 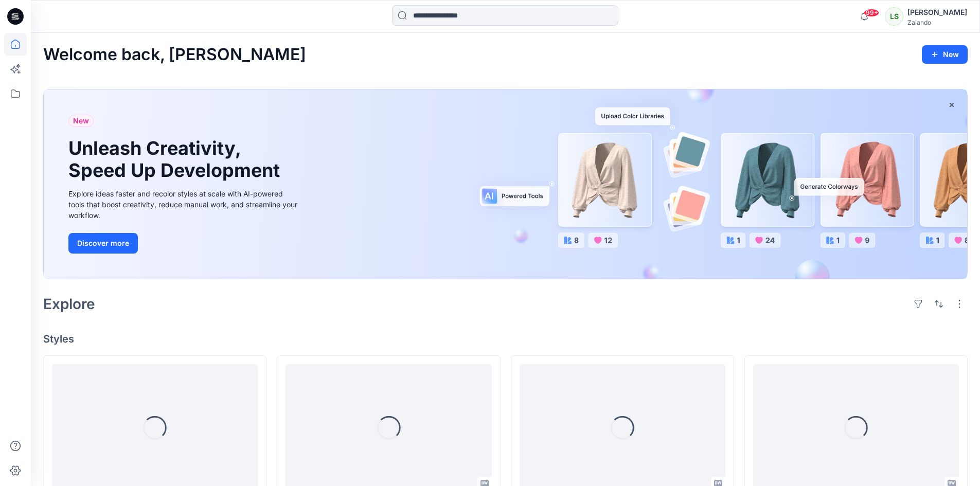 What do you see at coordinates (103, 243) in the screenshot?
I see `button: Discover more` at bounding box center [103, 243].